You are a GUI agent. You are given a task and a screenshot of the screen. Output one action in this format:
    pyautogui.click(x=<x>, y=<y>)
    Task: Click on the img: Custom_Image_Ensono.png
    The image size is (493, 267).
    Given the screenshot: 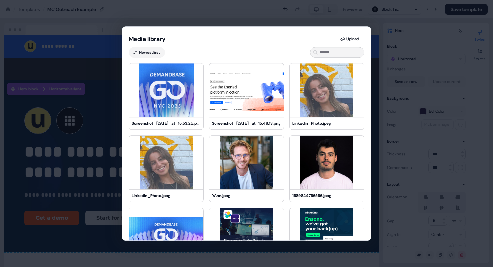 What is the action you would take?
    pyautogui.click(x=327, y=235)
    